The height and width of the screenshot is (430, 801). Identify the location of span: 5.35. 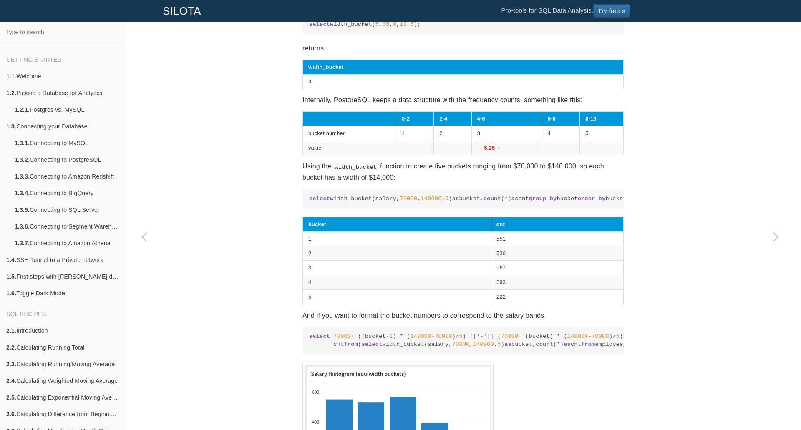
(382, 24).